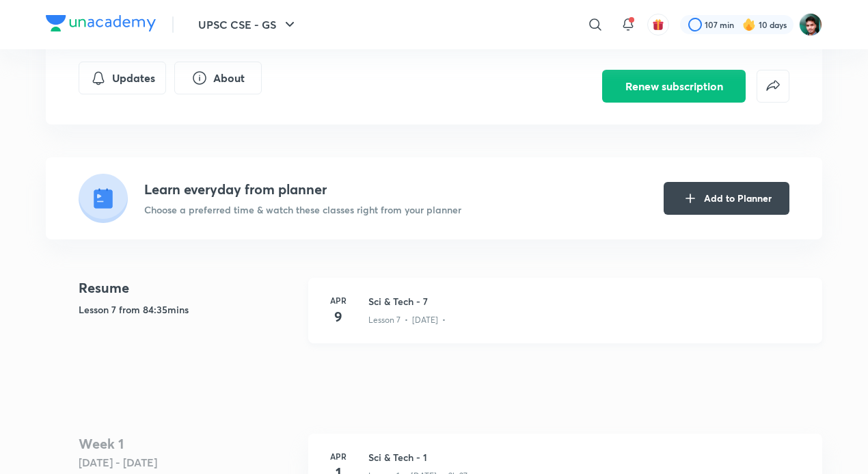 This screenshot has width=868, height=474. I want to click on button: UPSC CSE - GS, so click(248, 25).